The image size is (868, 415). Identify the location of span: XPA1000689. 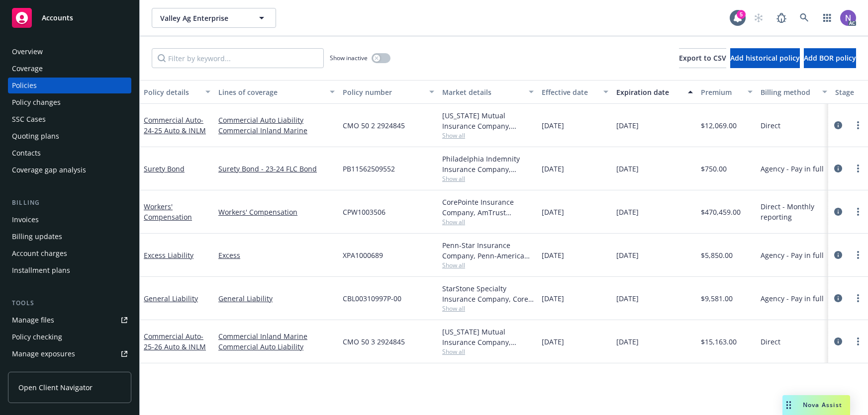
(363, 255).